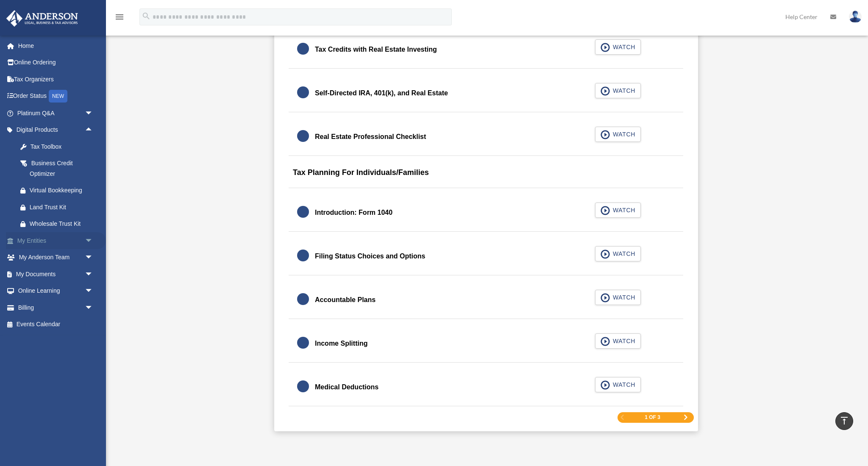 Image resolution: width=868 pixels, height=466 pixels. I want to click on a: vertical_align_top, so click(844, 421).